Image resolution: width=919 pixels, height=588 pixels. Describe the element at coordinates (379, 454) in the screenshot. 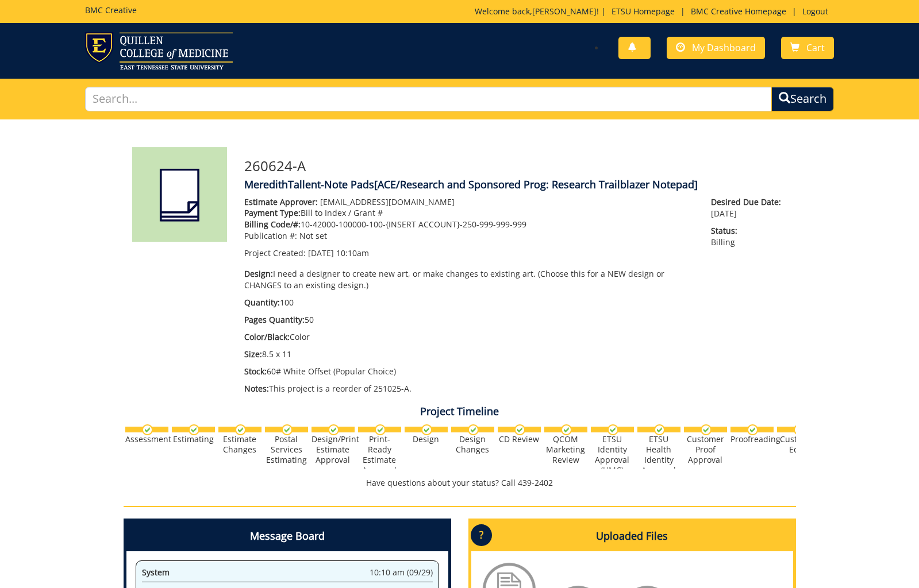

I see `div: Print-Ready Estimate Approval` at that location.